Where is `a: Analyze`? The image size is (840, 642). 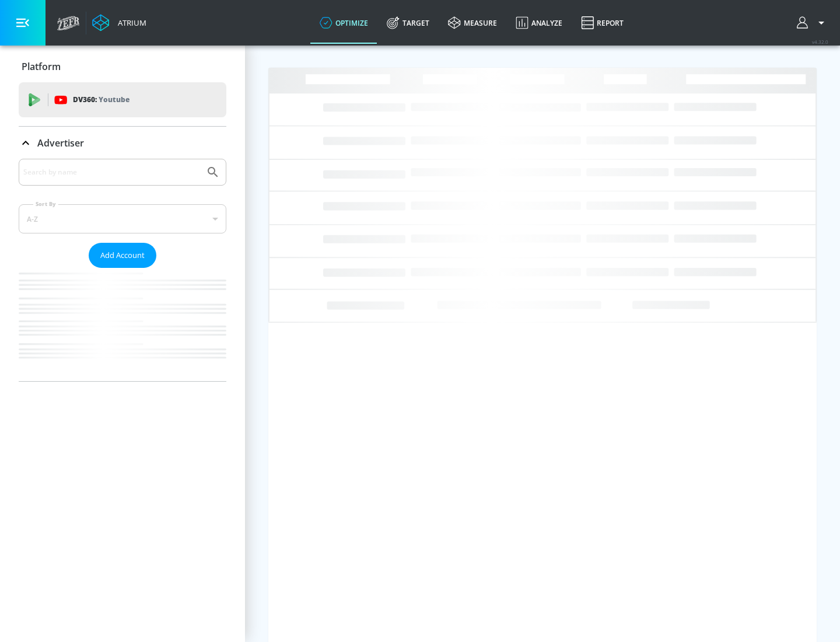
a: Analyze is located at coordinates (539, 23).